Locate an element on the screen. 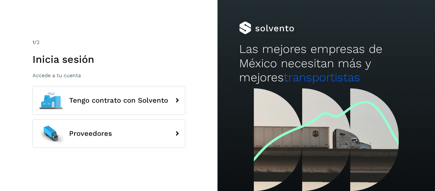 This screenshot has width=435, height=191. button: Tengo contrato con Solvento is located at coordinates (109, 100).